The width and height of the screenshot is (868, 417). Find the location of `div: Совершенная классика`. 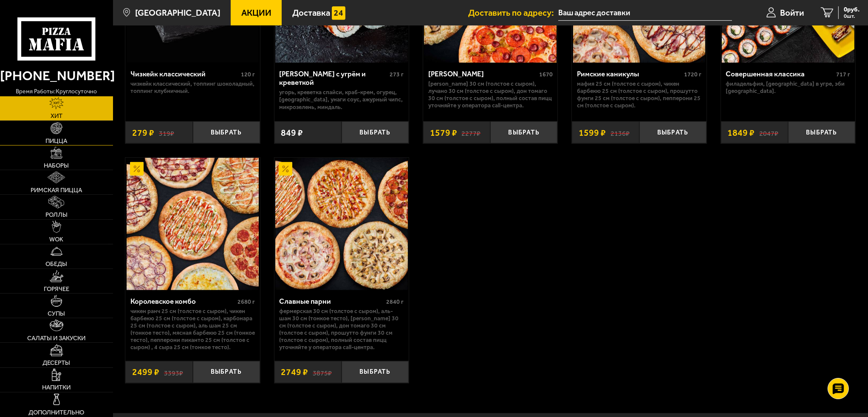

div: Совершенная классика is located at coordinates (779, 74).